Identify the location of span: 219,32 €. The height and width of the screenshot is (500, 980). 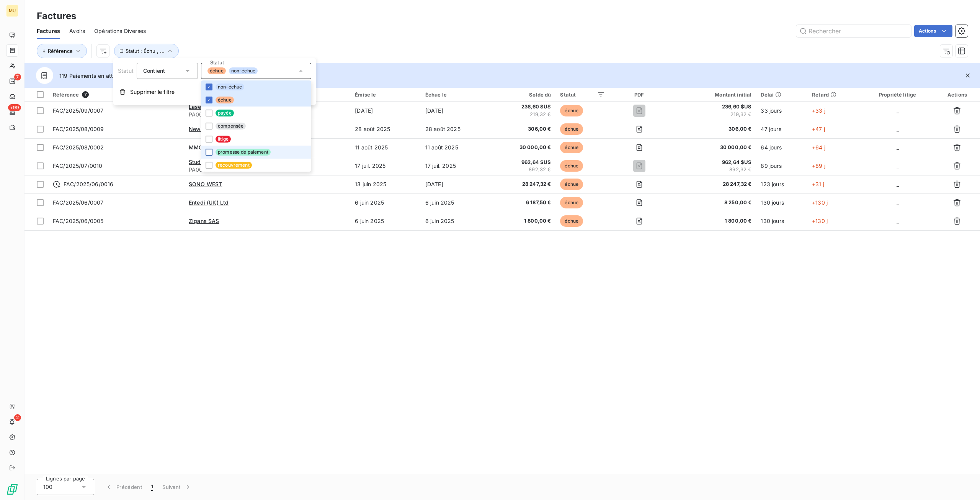
(712, 114).